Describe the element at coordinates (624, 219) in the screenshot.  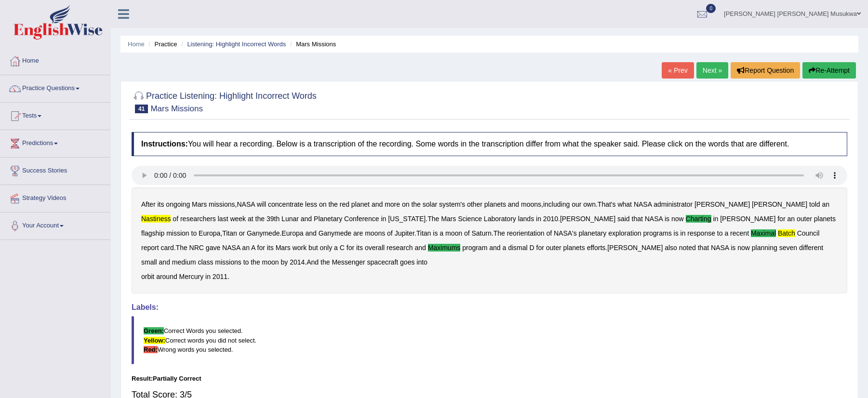
I see `b: said` at that location.